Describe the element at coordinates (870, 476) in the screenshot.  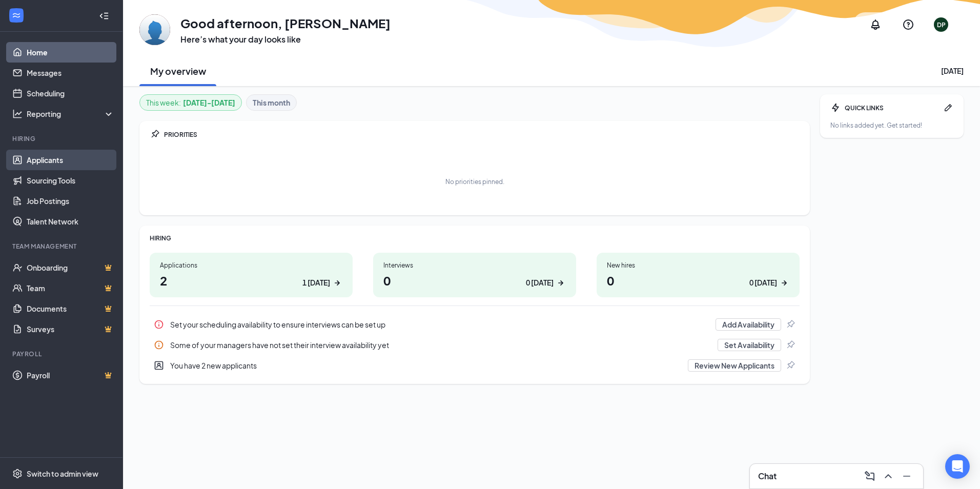
I see `button: ComposeMessage` at that location.